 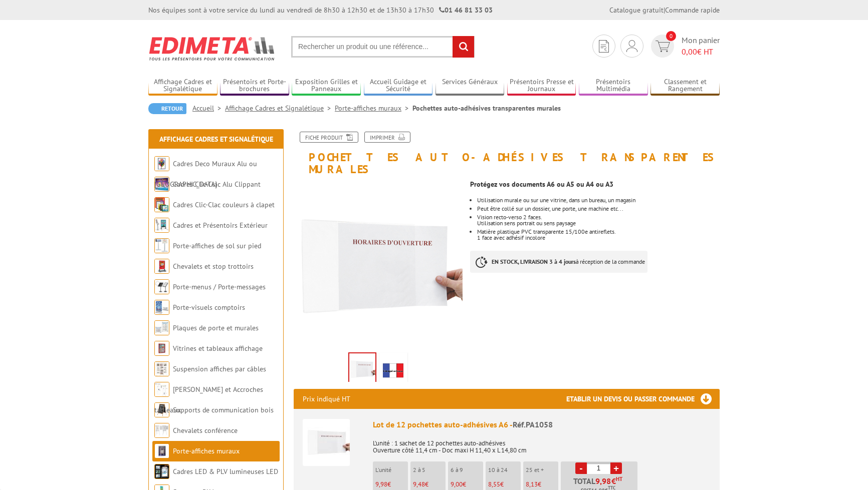 I want to click on a: Porte-visuels comptoirs, so click(x=209, y=307).